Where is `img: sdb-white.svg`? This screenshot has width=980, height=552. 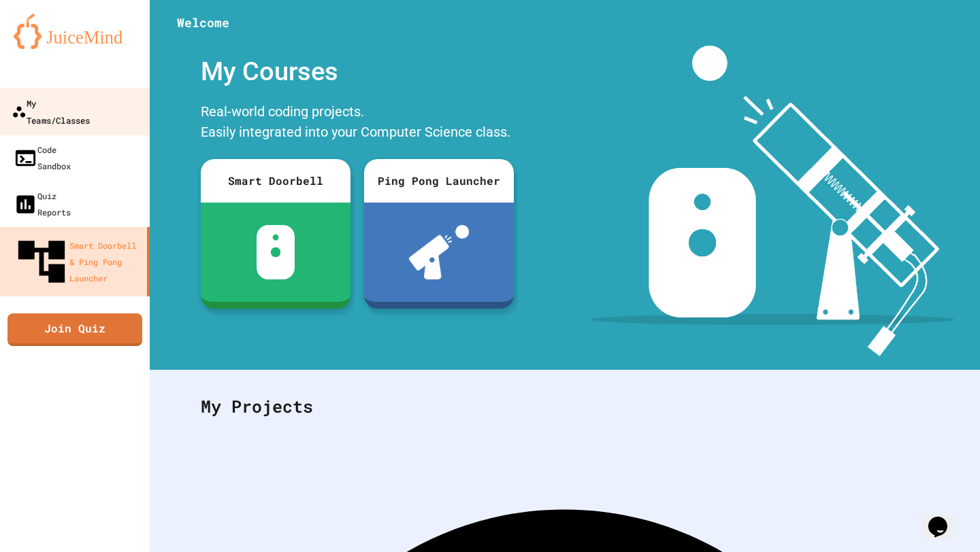
img: sdb-white.svg is located at coordinates (275, 252).